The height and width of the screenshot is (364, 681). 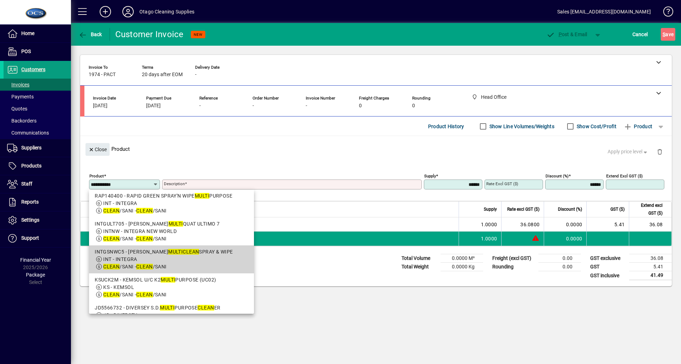 What do you see at coordinates (120, 316) in the screenshot?
I see `span: JD - DIVERSEY` at bounding box center [120, 316].